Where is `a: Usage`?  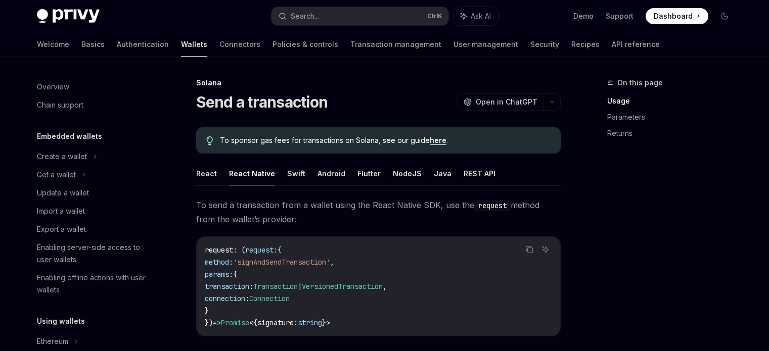
a: Usage is located at coordinates (674, 101).